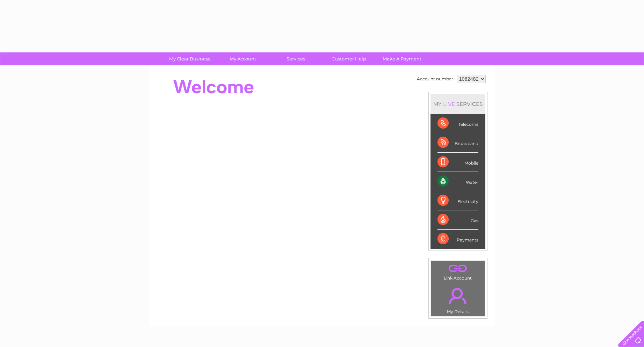 The width and height of the screenshot is (644, 347). Describe the element at coordinates (189, 58) in the screenshot. I see `a: My Clear Business` at that location.